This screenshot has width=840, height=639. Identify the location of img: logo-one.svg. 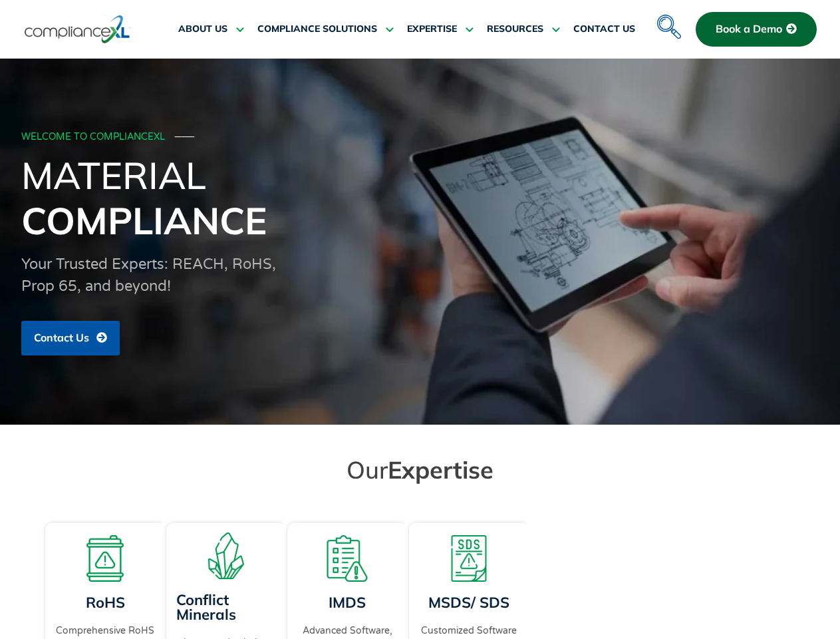
(77, 29).